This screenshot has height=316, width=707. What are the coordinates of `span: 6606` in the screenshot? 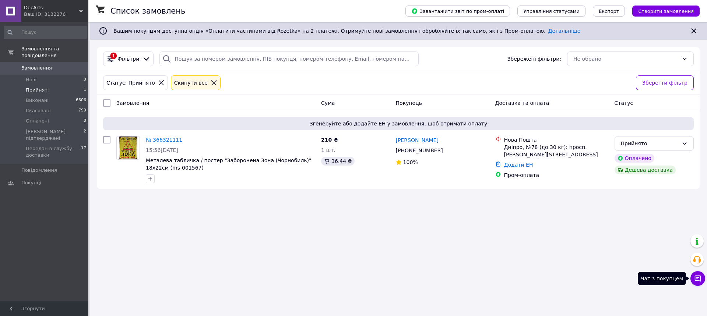 It's located at (81, 101).